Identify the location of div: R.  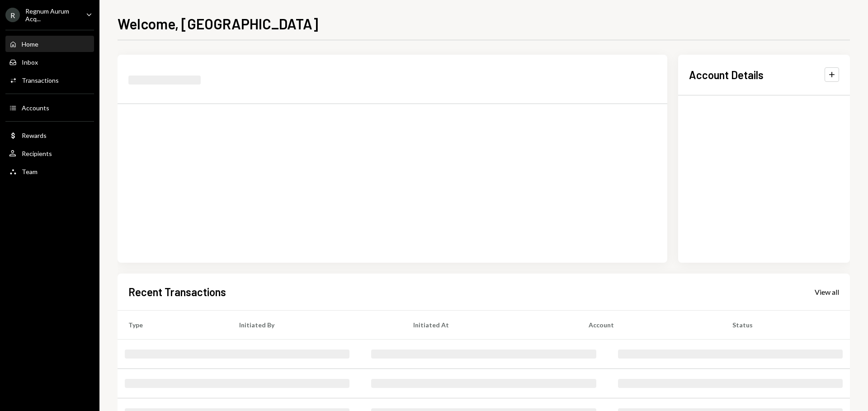
(13, 15).